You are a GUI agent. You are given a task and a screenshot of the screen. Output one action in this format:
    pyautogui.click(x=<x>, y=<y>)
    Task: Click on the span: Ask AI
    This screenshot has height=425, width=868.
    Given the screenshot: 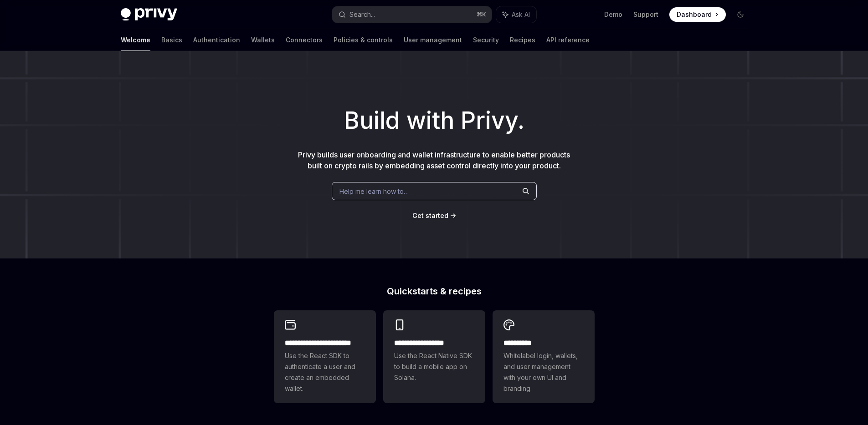 What is the action you would take?
    pyautogui.click(x=521, y=14)
    